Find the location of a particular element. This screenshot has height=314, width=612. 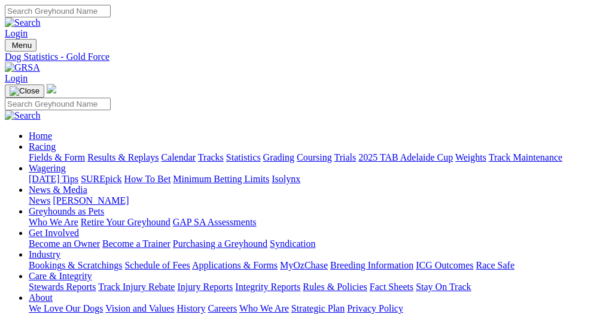

a: Fact Sheets is located at coordinates (392, 286).